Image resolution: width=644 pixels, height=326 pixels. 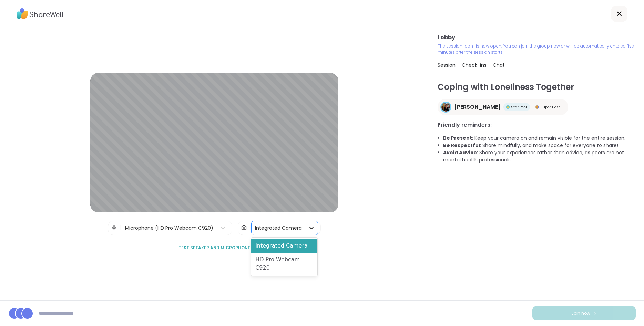 What do you see at coordinates (446, 107) in the screenshot?
I see `img: Judy` at bounding box center [446, 107].